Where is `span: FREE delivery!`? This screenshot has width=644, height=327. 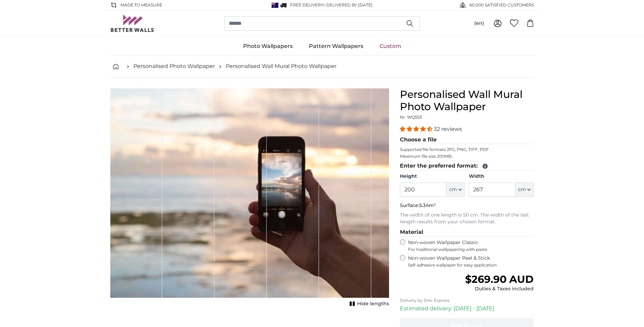 span: FREE delivery! is located at coordinates (307, 5).